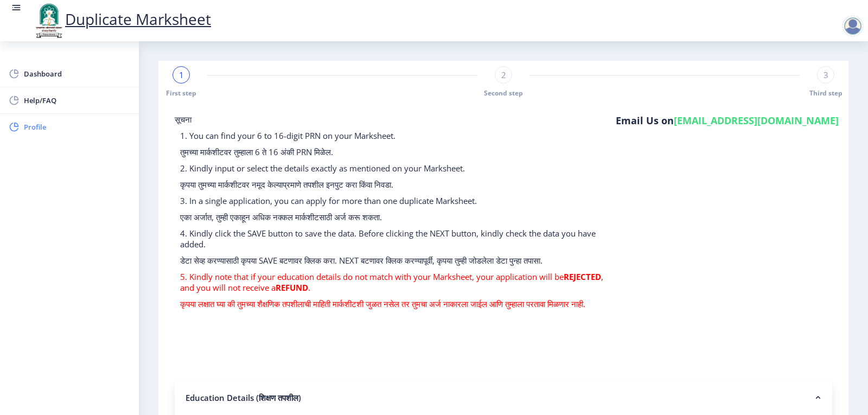  What do you see at coordinates (77, 101) in the screenshot?
I see `span: Help/FAQ` at bounding box center [77, 101].